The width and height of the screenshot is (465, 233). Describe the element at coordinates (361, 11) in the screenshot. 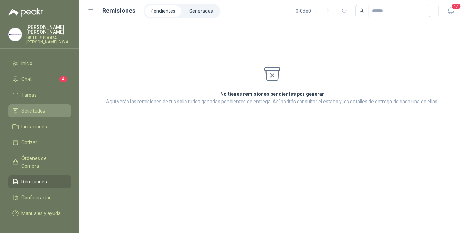

I see `span: search` at that location.